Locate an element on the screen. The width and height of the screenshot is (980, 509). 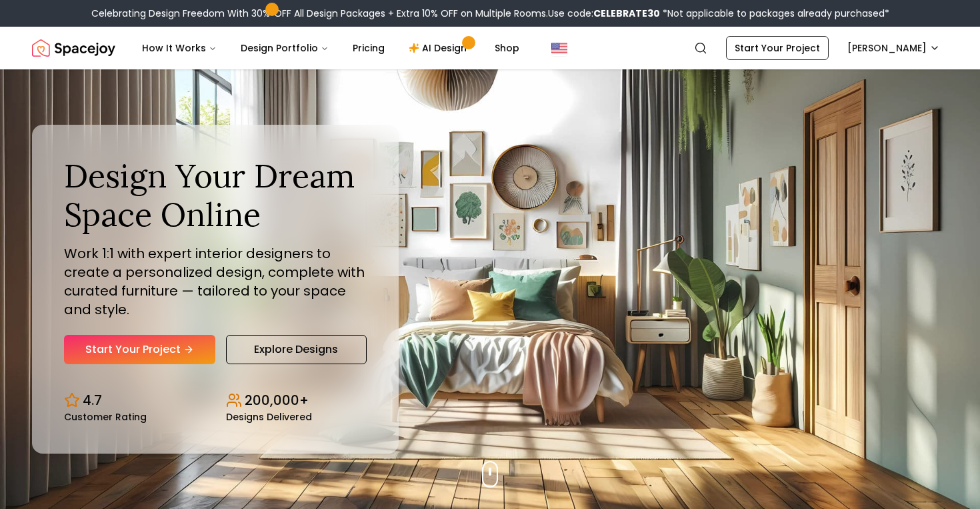
div: Design stats is located at coordinates (215, 401).